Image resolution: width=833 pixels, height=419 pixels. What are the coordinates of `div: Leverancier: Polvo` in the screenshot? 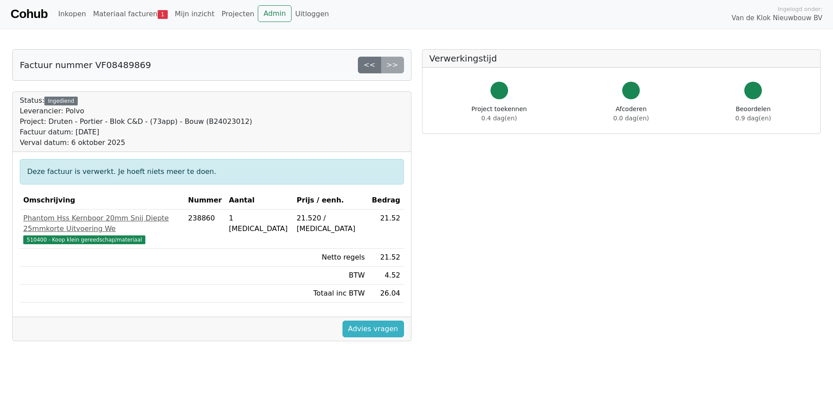 It's located at (136, 111).